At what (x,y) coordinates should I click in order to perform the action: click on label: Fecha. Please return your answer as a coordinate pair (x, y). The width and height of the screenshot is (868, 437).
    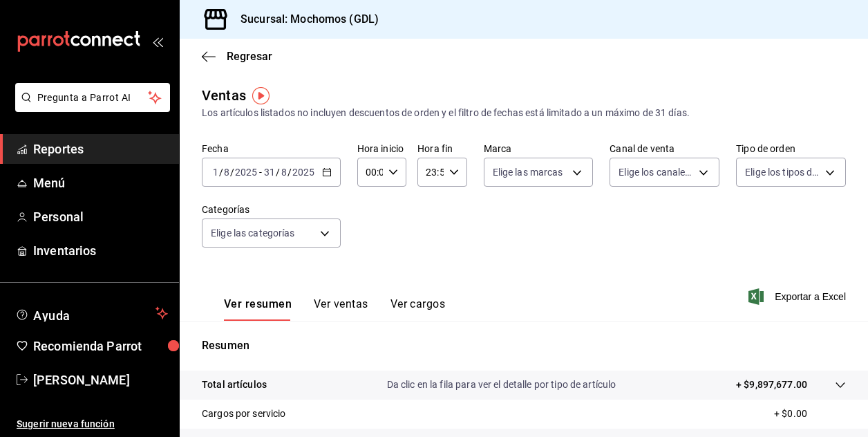
    Looking at the image, I should click on (271, 148).